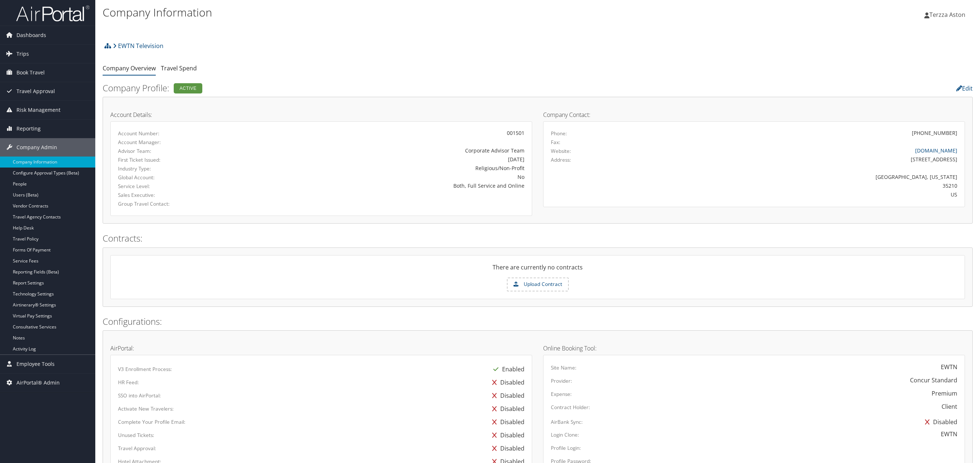  I want to click on label: Contract Holder:, so click(571, 408).